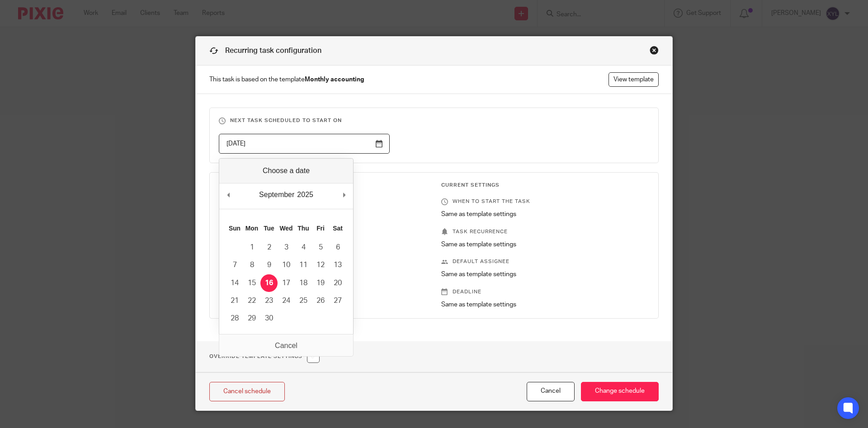  Describe the element at coordinates (252, 265) in the screenshot. I see `button: 8` at that location.